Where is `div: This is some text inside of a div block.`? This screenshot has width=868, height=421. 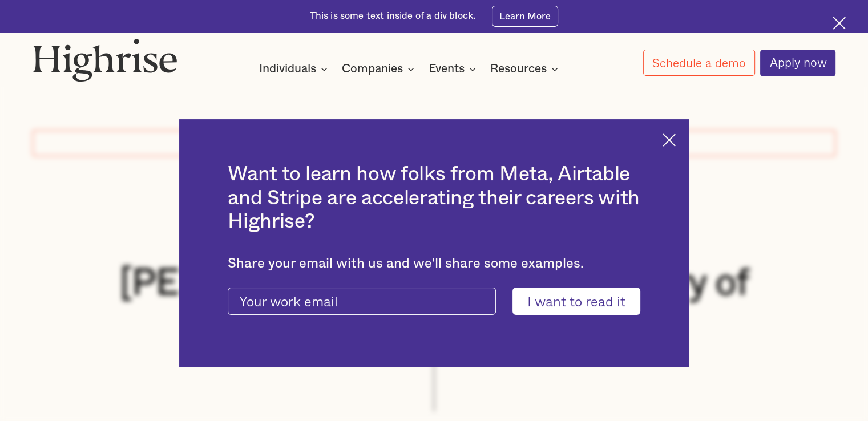
div: This is some text inside of a div block. is located at coordinates (392, 16).